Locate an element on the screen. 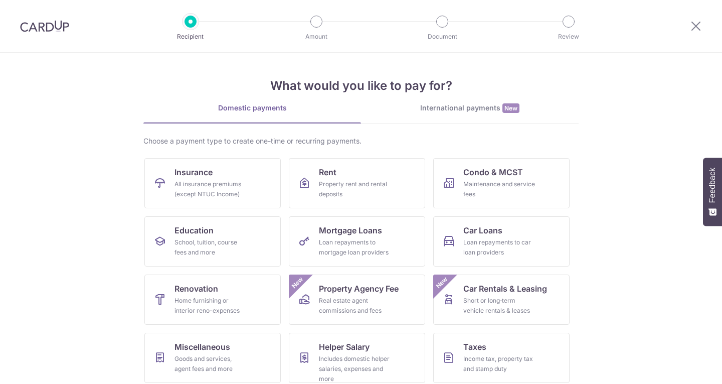 This screenshot has height=384, width=722. div: Choose a payment type to create one-time or recurring payments. is located at coordinates (361, 141).